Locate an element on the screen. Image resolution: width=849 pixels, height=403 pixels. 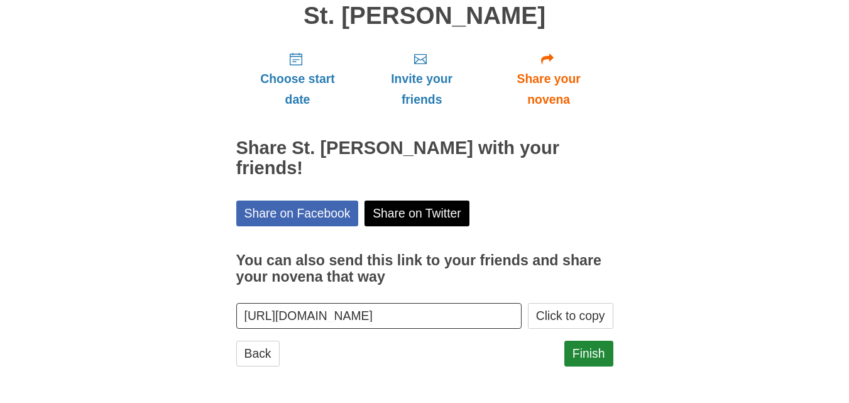
a: Choose start date is located at coordinates (298, 79).